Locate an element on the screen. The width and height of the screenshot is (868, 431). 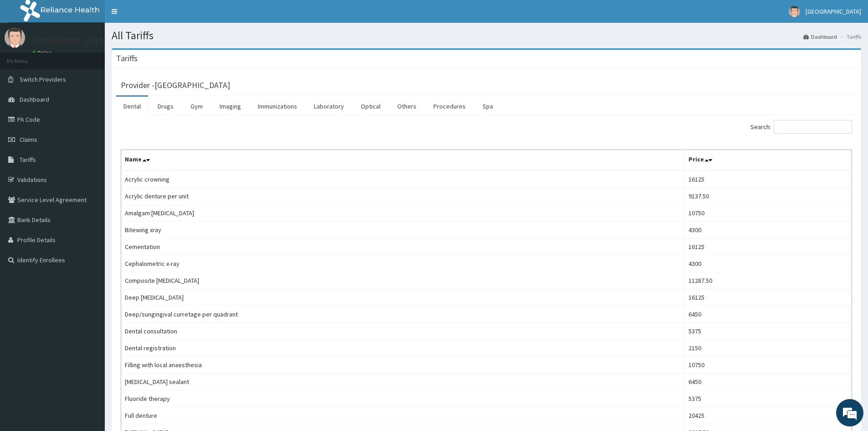
span: Tariffs is located at coordinates (28, 160).